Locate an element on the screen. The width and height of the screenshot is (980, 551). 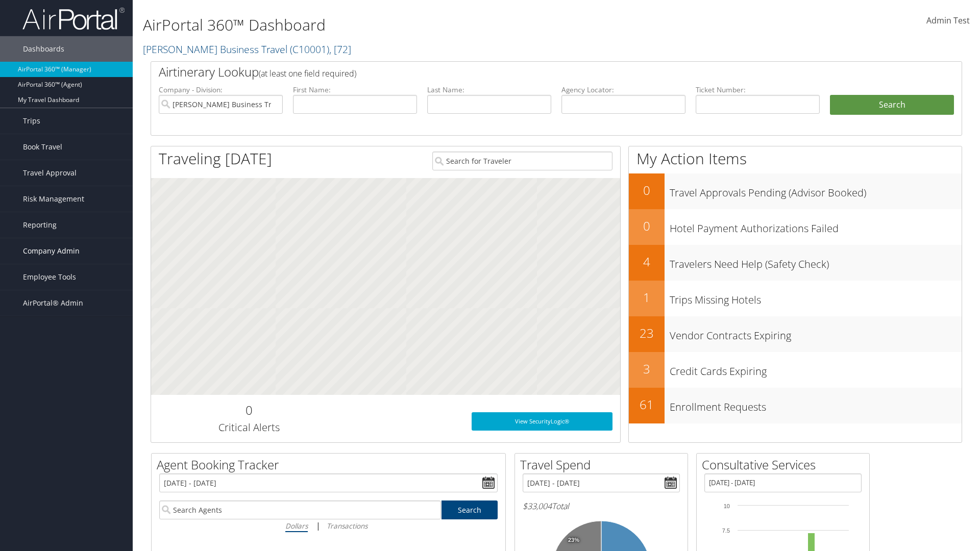
h2: 3 is located at coordinates (647, 369).